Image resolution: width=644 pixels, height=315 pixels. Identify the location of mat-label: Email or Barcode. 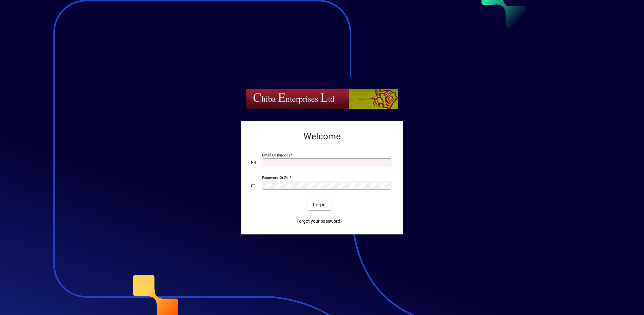
(276, 155).